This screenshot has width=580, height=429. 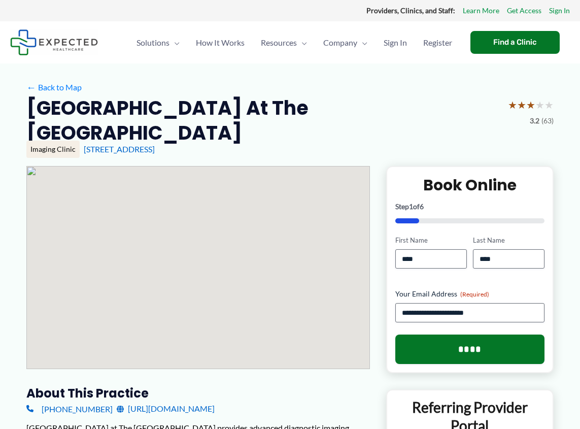 What do you see at coordinates (153, 43) in the screenshot?
I see `span: Solutions` at bounding box center [153, 43].